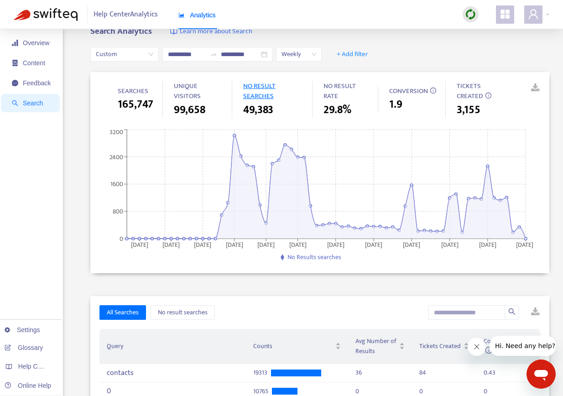  What do you see at coordinates (409, 91) in the screenshot?
I see `span: CONVERSION` at bounding box center [409, 91].